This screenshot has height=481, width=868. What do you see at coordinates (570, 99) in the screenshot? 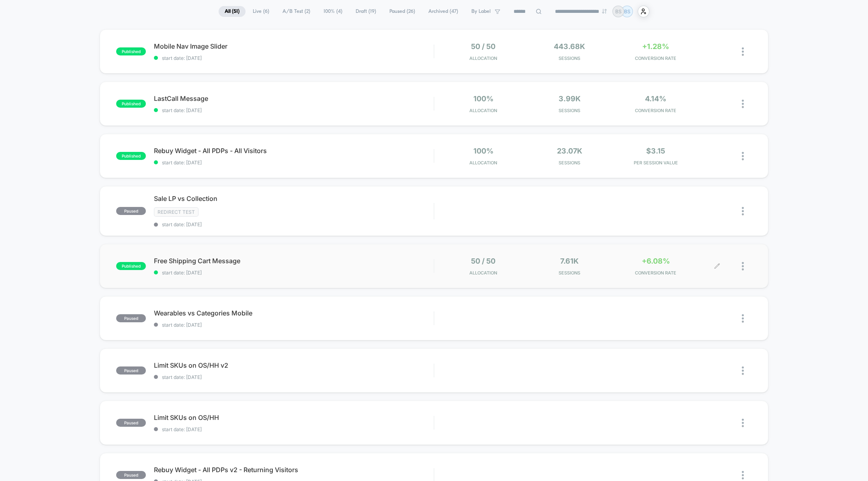
I see `span: 3.99k` at bounding box center [570, 99].